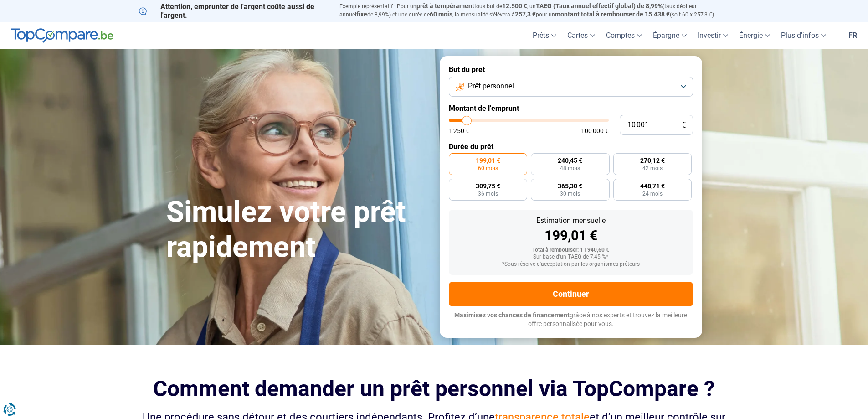 This screenshot has width=868, height=419. I want to click on span: 12.500 €, so click(514, 6).